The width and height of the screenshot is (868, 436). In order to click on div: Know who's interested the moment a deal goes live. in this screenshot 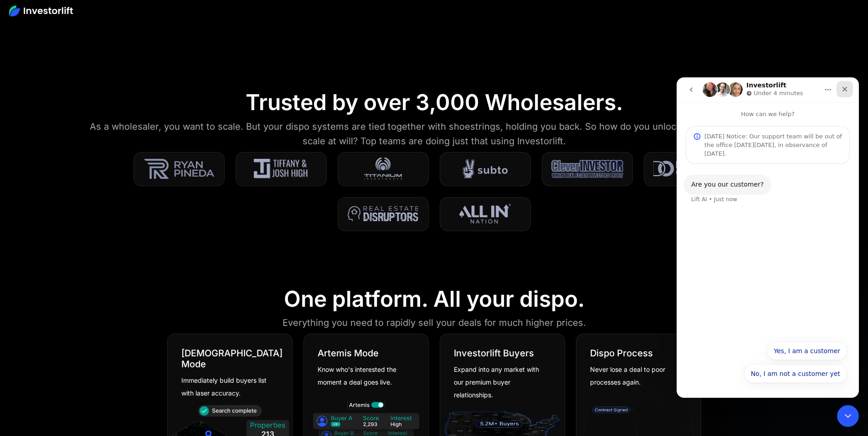, I will do `click(363, 376)`.